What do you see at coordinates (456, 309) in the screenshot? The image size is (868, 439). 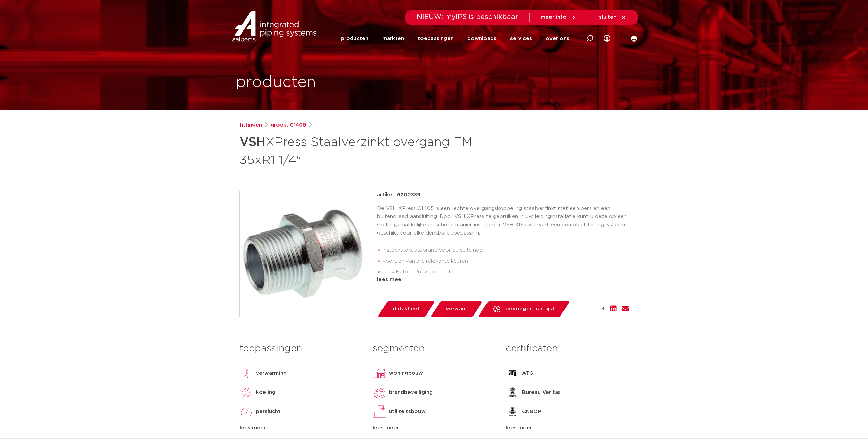 I see `span: verwant` at bounding box center [456, 309].